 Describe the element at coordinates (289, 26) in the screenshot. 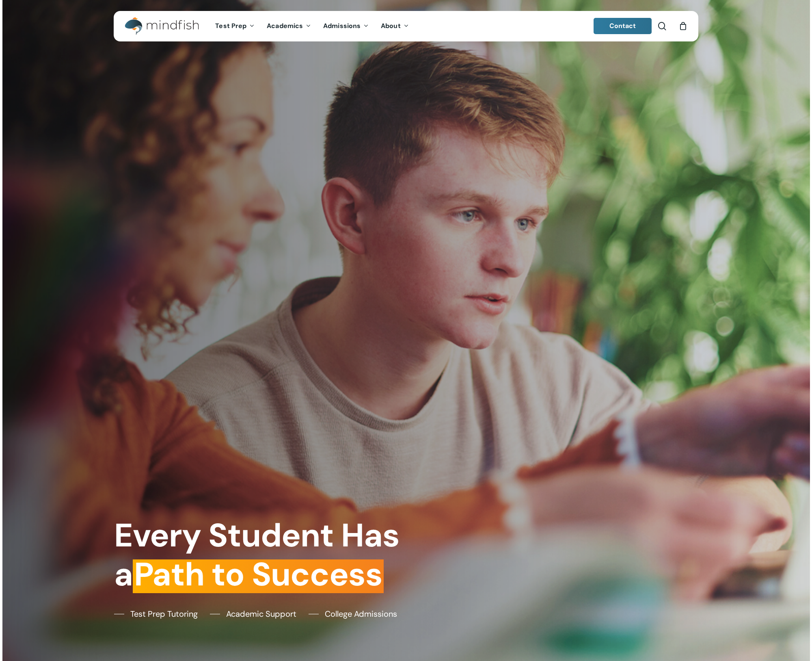

I see `a: Academics` at that location.